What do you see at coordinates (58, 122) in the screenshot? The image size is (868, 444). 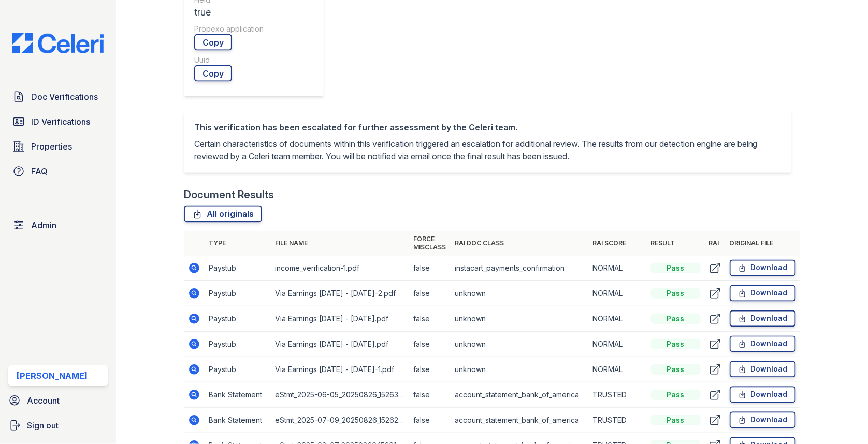 I see `a: ID Verifications` at bounding box center [58, 122].